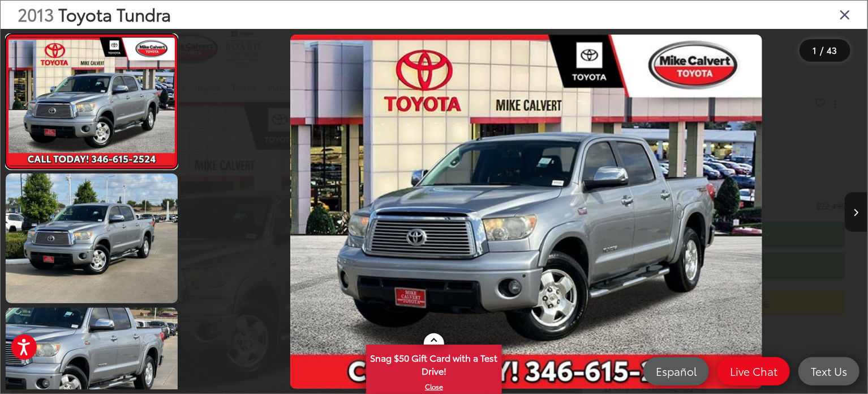 This screenshot has height=394, width=868. I want to click on div: 2013 Toyota Tundra Platinum 5.7L V8 0, so click(527, 212).